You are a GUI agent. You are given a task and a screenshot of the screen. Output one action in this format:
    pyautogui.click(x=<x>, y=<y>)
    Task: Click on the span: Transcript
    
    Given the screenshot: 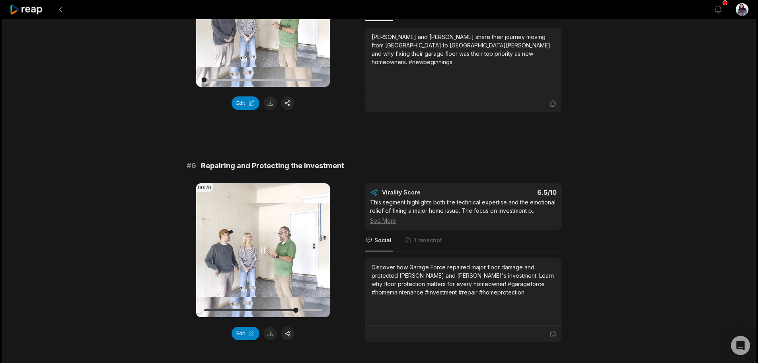 What is the action you would take?
    pyautogui.click(x=428, y=240)
    